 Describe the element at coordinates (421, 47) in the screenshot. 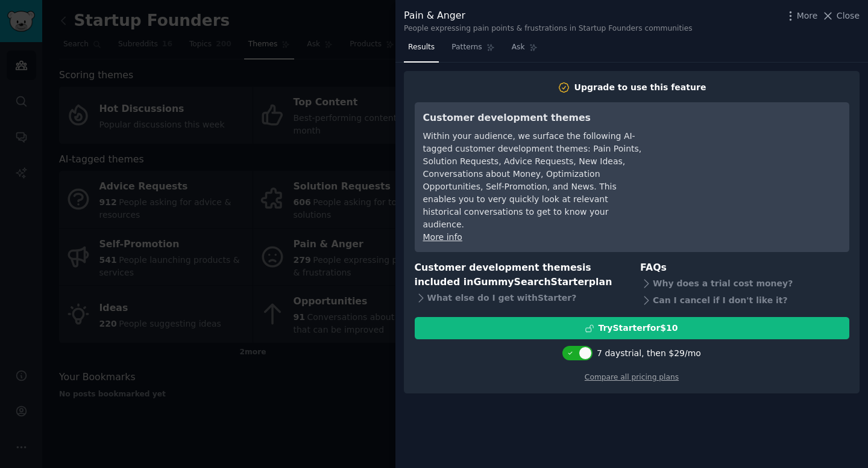

I see `span: Results` at that location.